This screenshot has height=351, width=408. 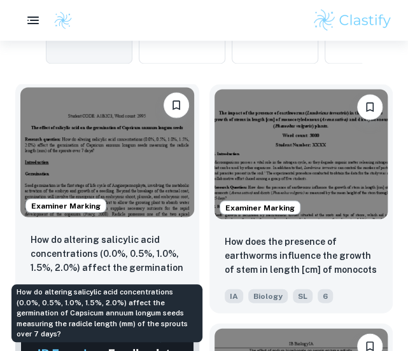 What do you see at coordinates (302, 296) in the screenshot?
I see `span: SL` at bounding box center [302, 296].